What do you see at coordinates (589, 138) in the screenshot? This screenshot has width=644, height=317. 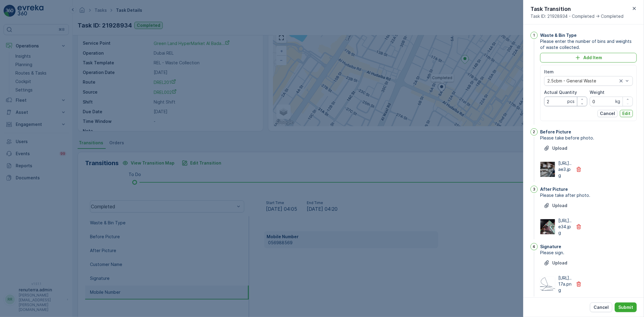 I see `span: Please take before photo.` at bounding box center [589, 138].